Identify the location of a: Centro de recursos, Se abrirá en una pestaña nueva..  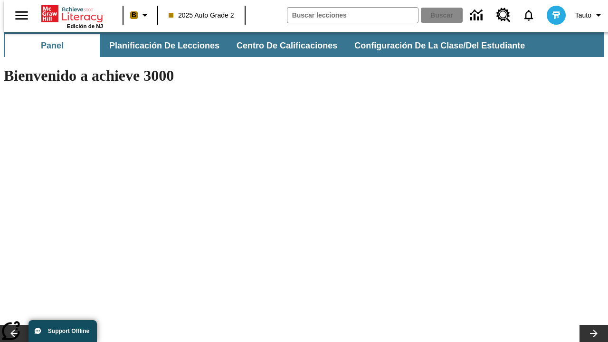
(504, 15).